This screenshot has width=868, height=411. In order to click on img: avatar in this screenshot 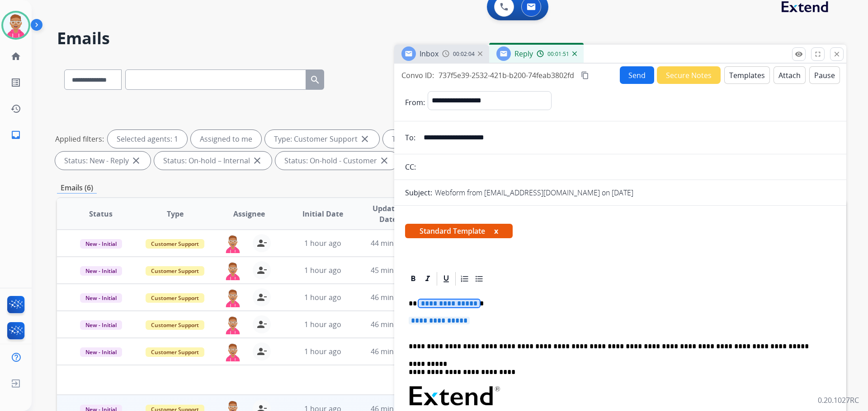, I will do `click(16, 25)`.